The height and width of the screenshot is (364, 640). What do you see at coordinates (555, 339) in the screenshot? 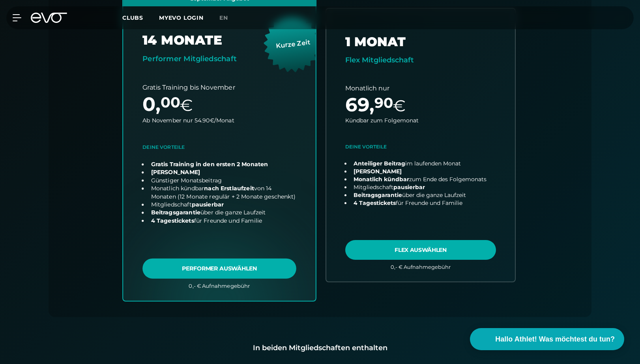
I see `span: Hallo Athlet! Was möchtest du tun?` at bounding box center [555, 339].